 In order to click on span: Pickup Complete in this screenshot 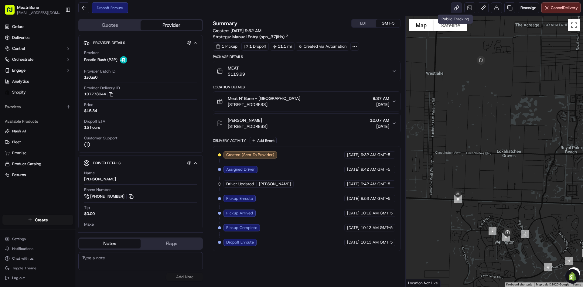, I will do `click(242, 228)`.